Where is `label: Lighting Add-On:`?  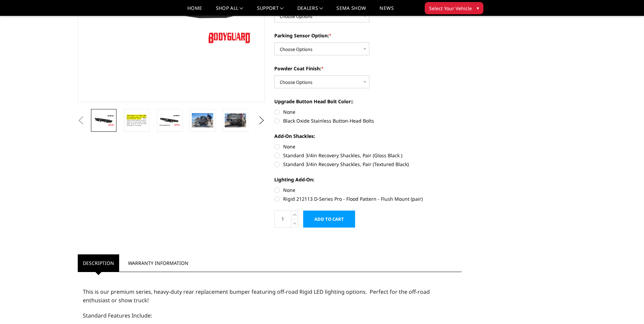
label: Lighting Add-On: is located at coordinates (368, 180).